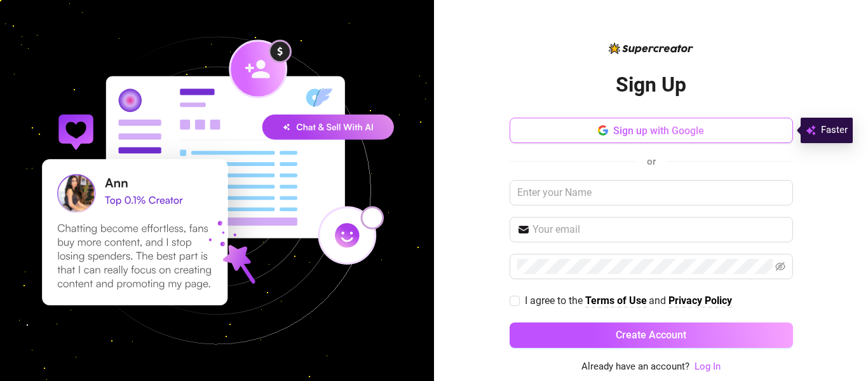 The image size is (868, 381). Describe the element at coordinates (658, 300) in the screenshot. I see `span: and` at that location.